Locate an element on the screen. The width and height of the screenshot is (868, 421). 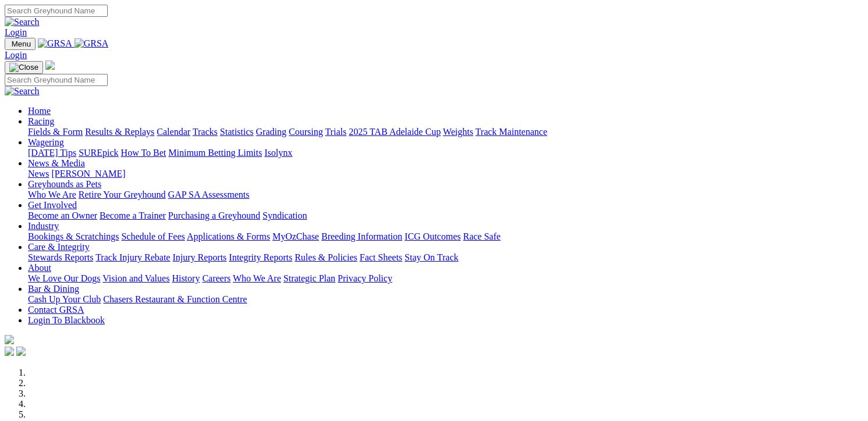
a: Become an Owner is located at coordinates (62, 215).